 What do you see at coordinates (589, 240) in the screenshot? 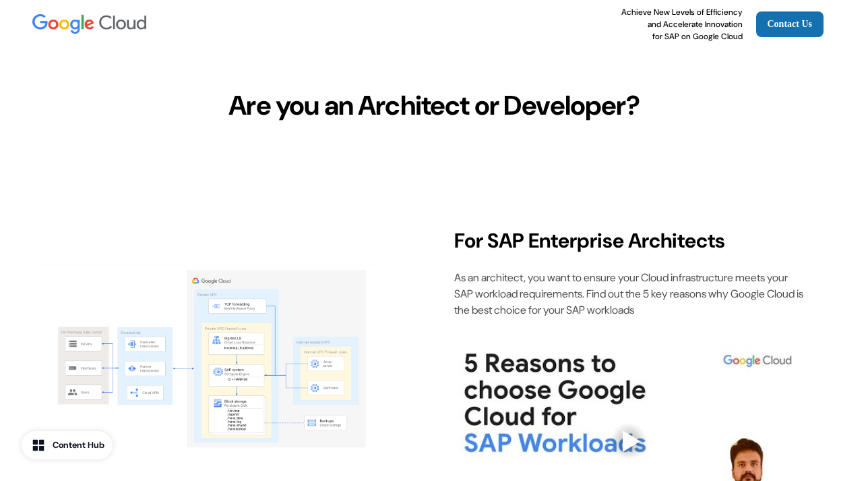
I see `strong: For SAP Enterprise Architects` at bounding box center [589, 240].